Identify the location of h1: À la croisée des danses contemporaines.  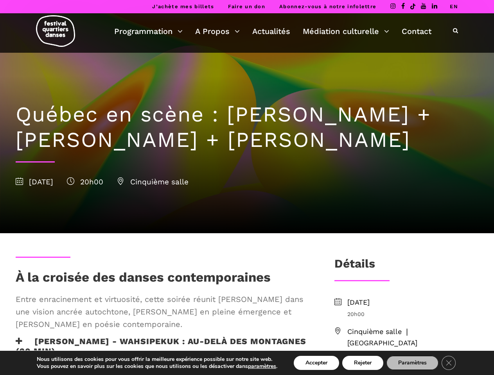
(143, 280).